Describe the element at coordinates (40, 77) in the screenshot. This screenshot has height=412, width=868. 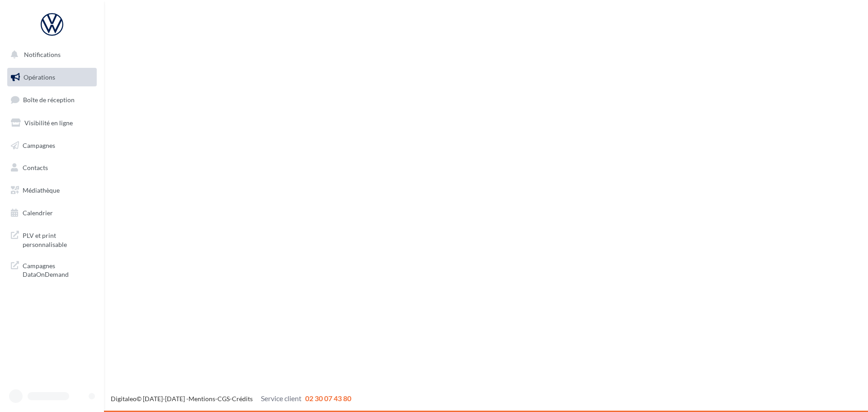
I see `span: Opérations` at that location.